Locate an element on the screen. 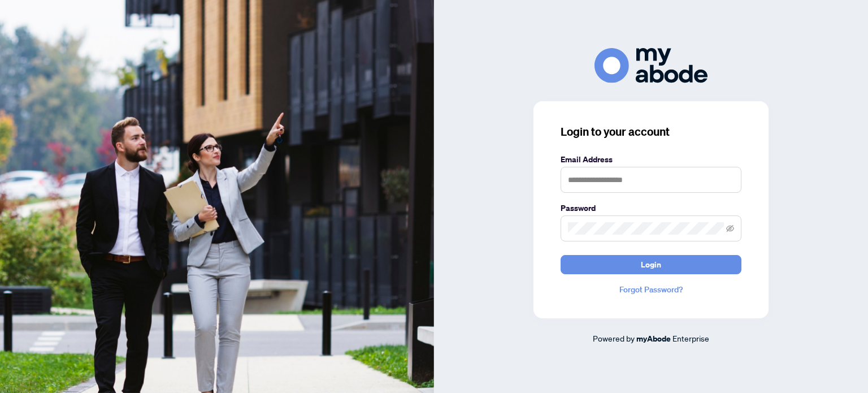  span: Powered by is located at coordinates (614, 338).